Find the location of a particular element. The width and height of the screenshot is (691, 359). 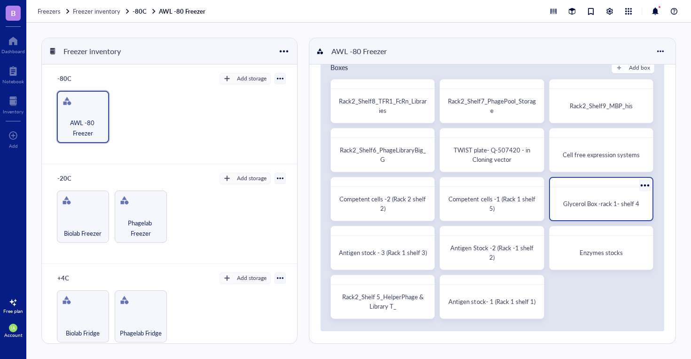

span: Freezers is located at coordinates (49, 11).